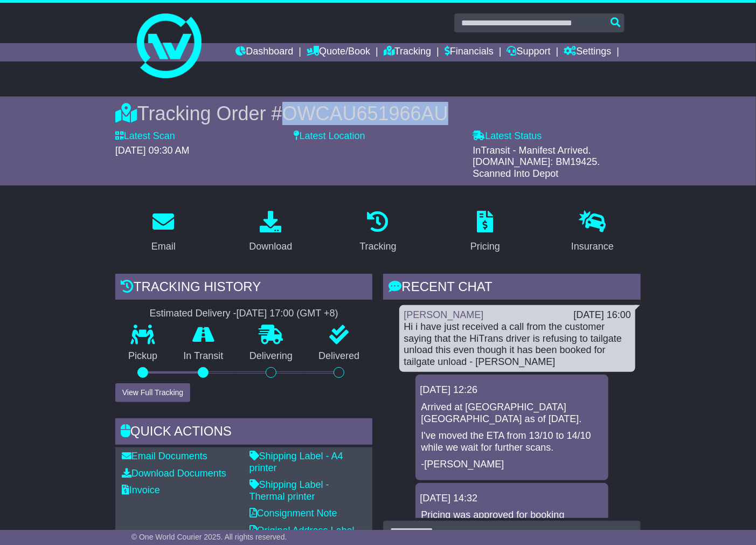  What do you see at coordinates (153, 392) in the screenshot?
I see `button: View Full Tracking` at bounding box center [153, 392].